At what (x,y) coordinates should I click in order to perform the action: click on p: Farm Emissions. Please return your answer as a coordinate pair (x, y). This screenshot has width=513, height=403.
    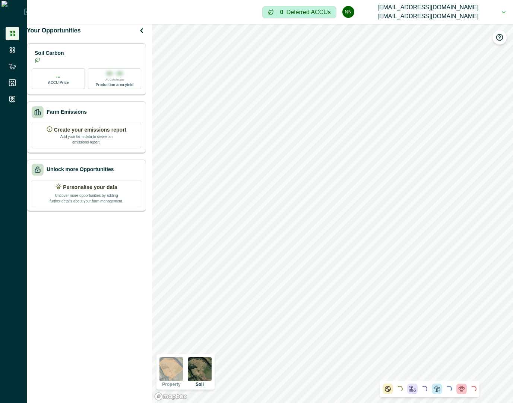
    Looking at the image, I should click on (67, 112).